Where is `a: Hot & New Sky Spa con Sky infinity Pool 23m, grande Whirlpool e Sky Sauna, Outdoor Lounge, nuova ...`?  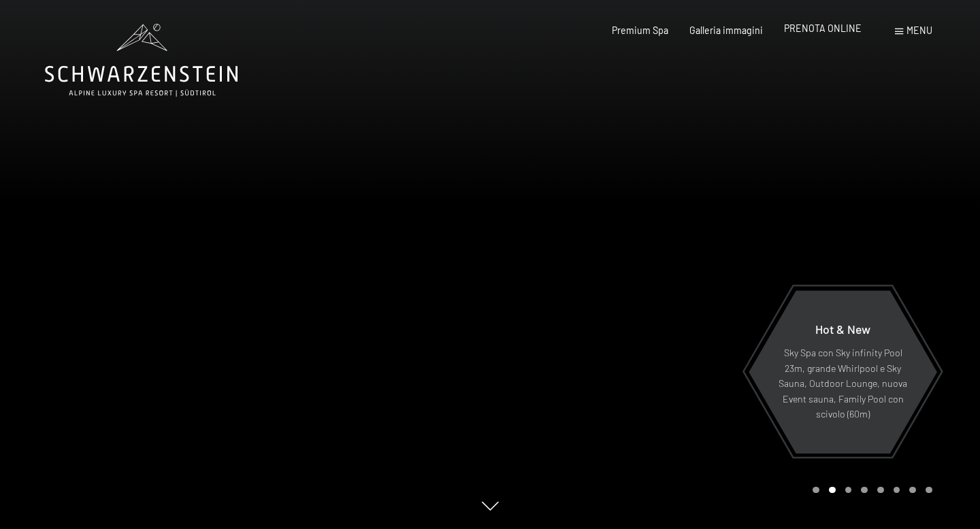
a: Hot & New Sky Spa con Sky infinity Pool 23m, grande Whirlpool e Sky Sauna, Outdoor Lounge, nuova ... is located at coordinates (842, 372).